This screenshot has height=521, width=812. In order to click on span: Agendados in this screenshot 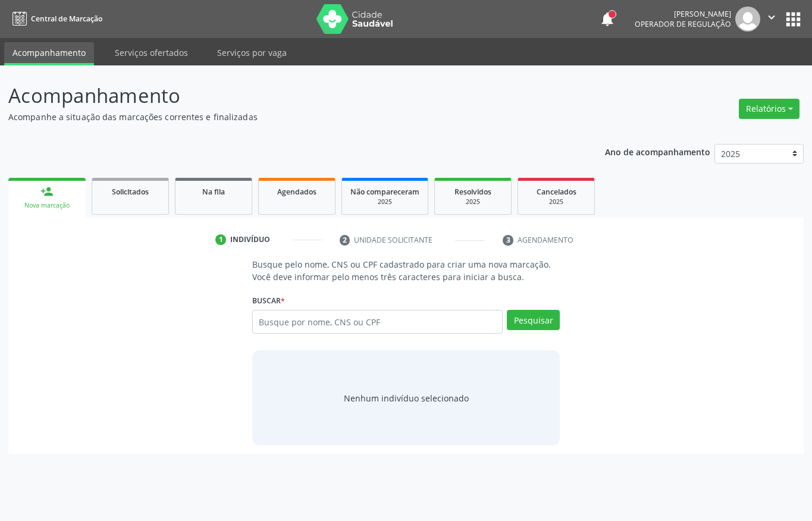, I will do `click(297, 192)`.